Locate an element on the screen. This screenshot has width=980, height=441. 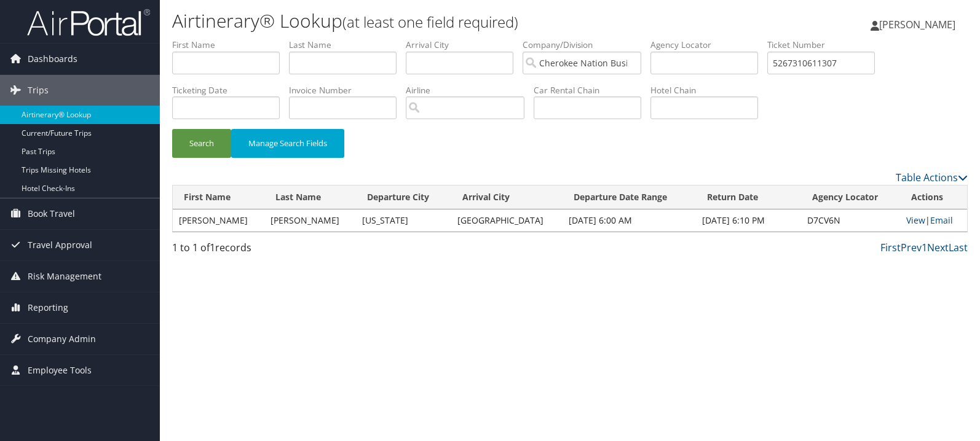
th: Agency Locator: activate to sort column ascending is located at coordinates (851, 197).